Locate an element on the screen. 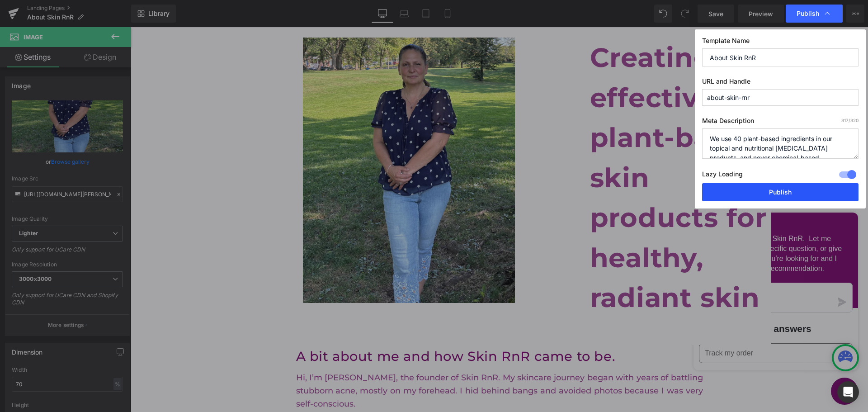 Image resolution: width=868 pixels, height=412 pixels. button: Publish is located at coordinates (780, 193).